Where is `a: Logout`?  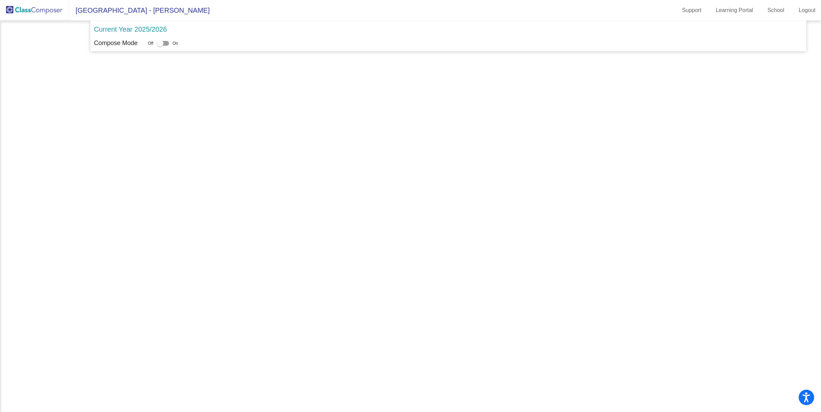
a: Logout is located at coordinates (807, 10).